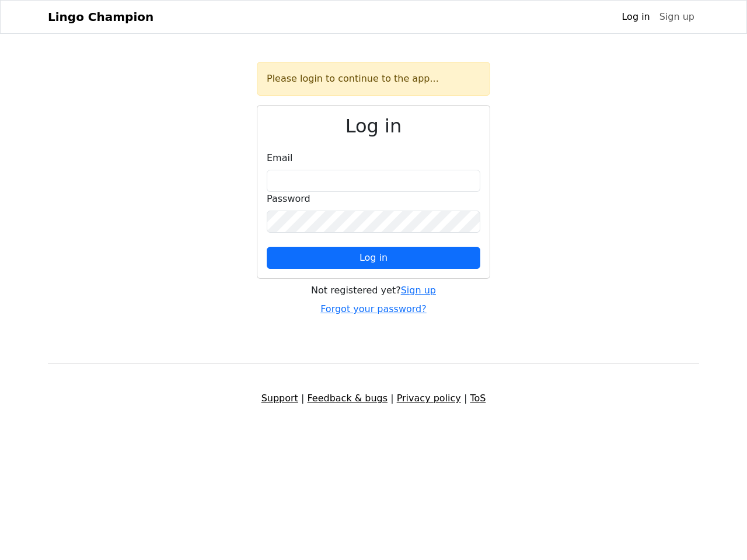 Image resolution: width=747 pixels, height=560 pixels. I want to click on a: Support, so click(280, 397).